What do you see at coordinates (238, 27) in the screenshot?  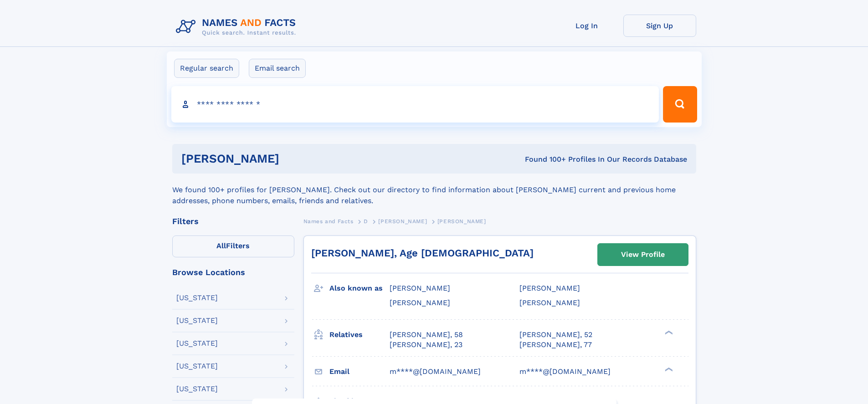 I see `img: Logo Names and Facts` at bounding box center [238, 27].